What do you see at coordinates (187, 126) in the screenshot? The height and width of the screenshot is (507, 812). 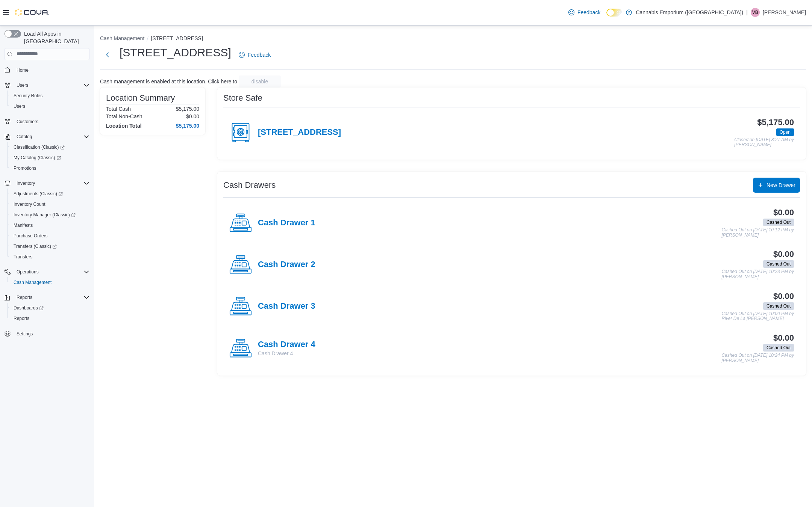 I see `h4: $5,175.00` at bounding box center [187, 126].